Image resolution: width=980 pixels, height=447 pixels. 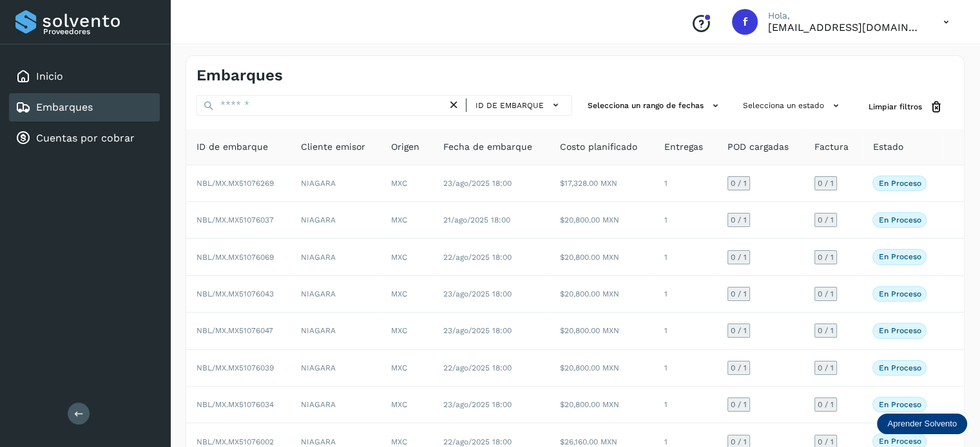 I want to click on span: Fecha de embarque, so click(x=487, y=147).